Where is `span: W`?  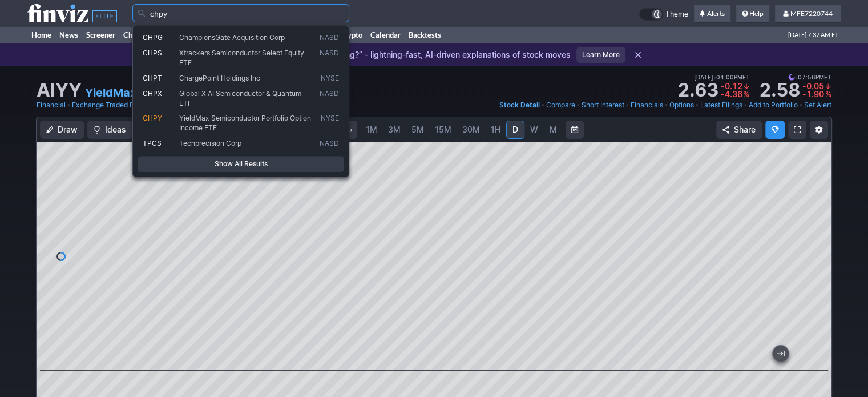
span: W is located at coordinates (534, 129).